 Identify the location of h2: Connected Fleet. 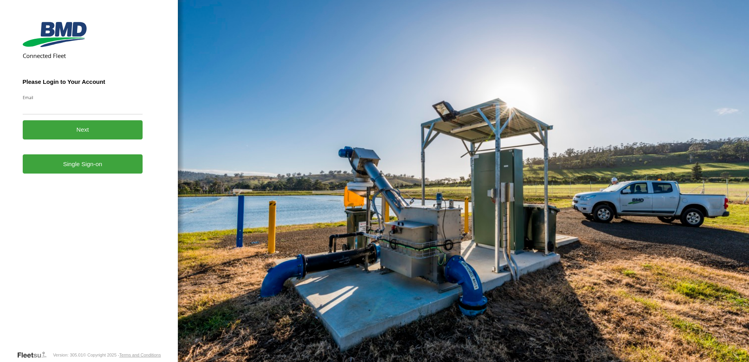
(83, 56).